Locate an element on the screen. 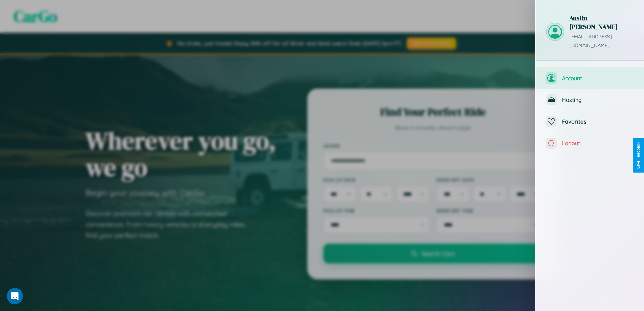 Image resolution: width=644 pixels, height=311 pixels. div: Give Feedback is located at coordinates (638, 156).